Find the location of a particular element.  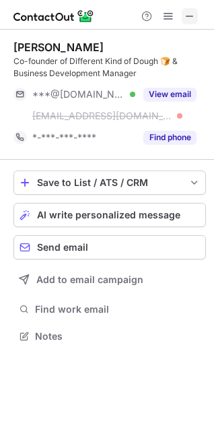

span: Find work email is located at coordinates (118, 309).